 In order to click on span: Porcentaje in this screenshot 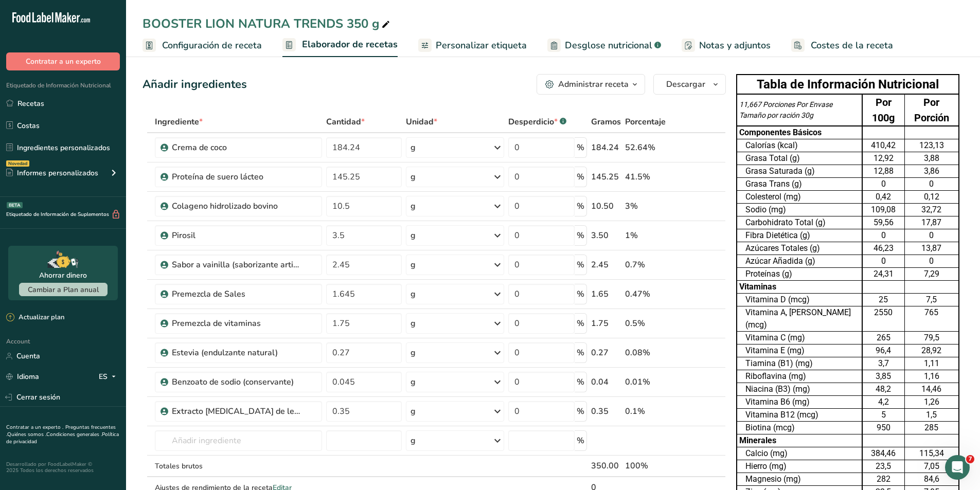, I will do `click(645, 122)`.